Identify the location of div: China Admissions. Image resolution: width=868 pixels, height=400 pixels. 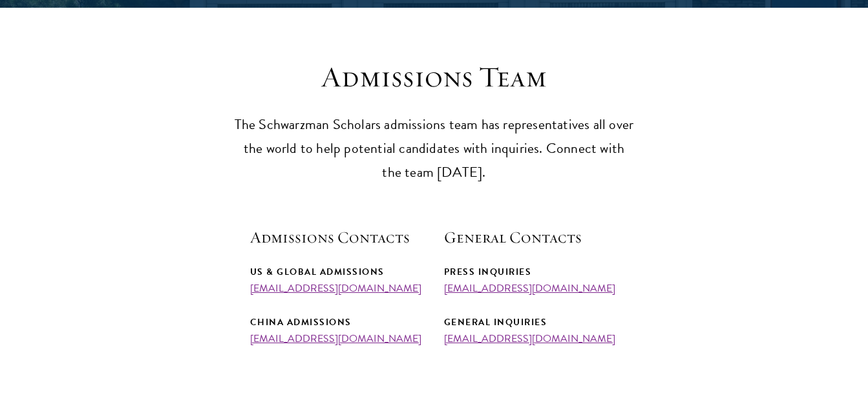
(337, 322).